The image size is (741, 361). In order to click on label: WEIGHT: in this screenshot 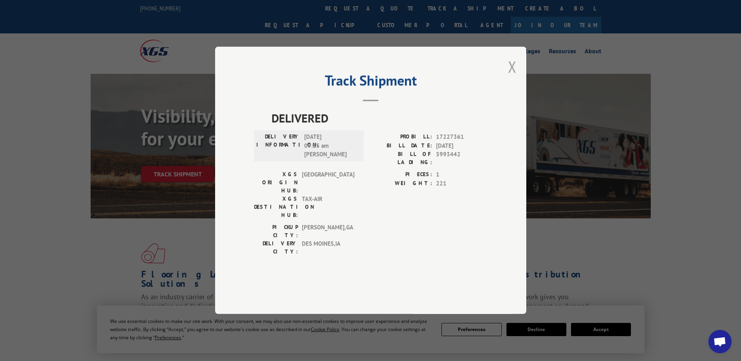, I will do `click(401, 184)`.